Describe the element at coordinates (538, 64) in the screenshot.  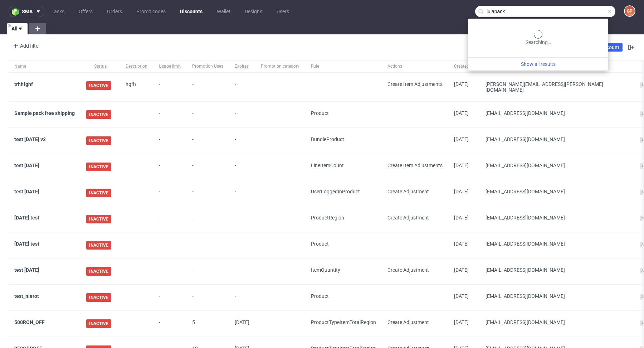
I see `a: Show all results` at that location.